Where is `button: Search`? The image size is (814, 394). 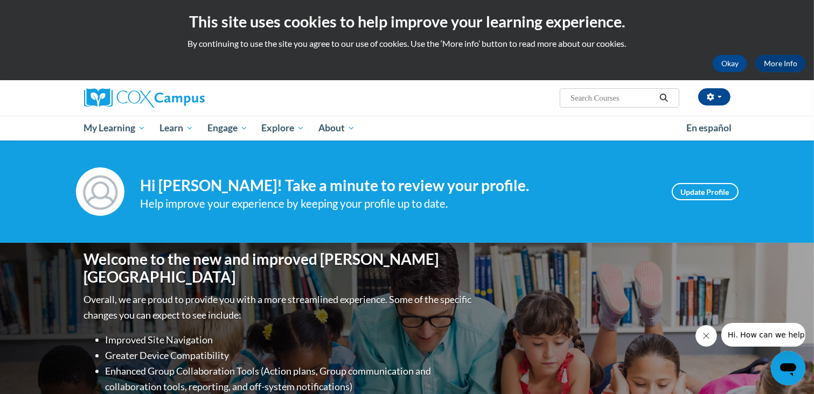 button: Search is located at coordinates (663, 98).